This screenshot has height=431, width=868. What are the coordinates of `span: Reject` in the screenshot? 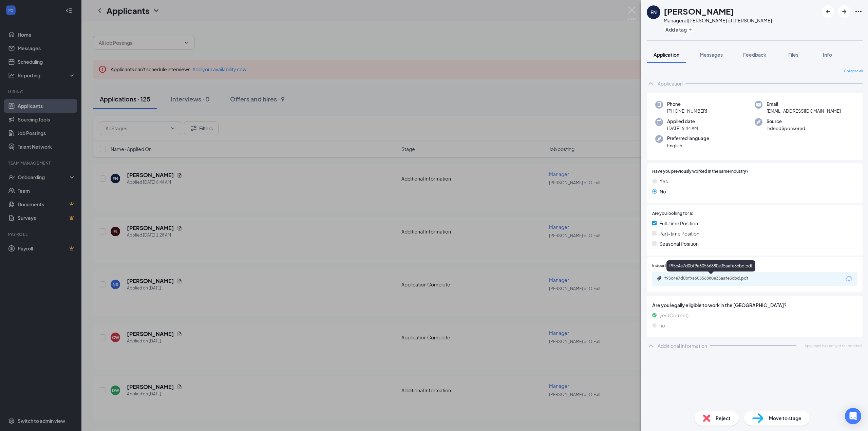 It's located at (723, 418).